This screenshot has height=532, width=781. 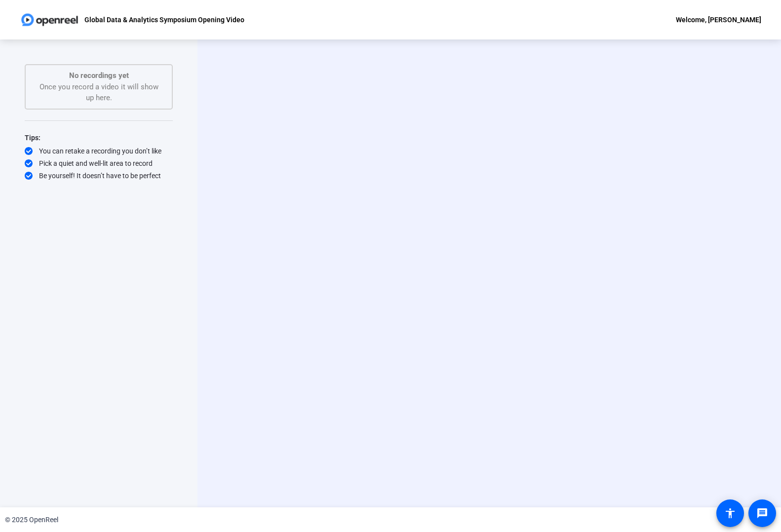 I want to click on mat-icon: accessibility, so click(x=730, y=513).